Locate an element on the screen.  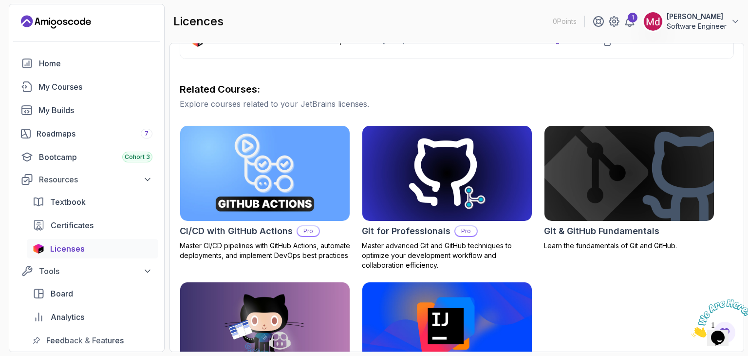
img: jetbrains icon is located at coordinates (38, 249).